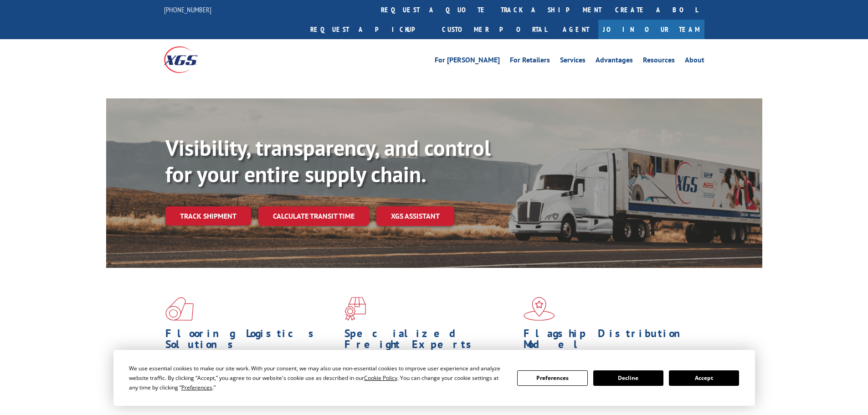  What do you see at coordinates (381, 378) in the screenshot?
I see `span: Cookie Policy` at bounding box center [381, 378].